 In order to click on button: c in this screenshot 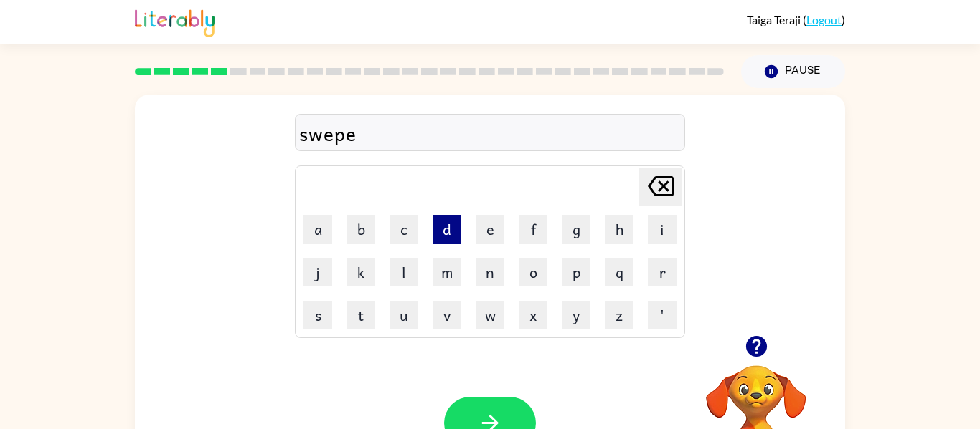, I will do `click(403, 229)`.